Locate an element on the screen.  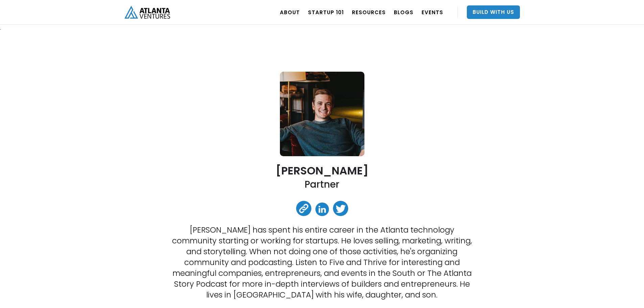
h2: Partner is located at coordinates (322, 184).